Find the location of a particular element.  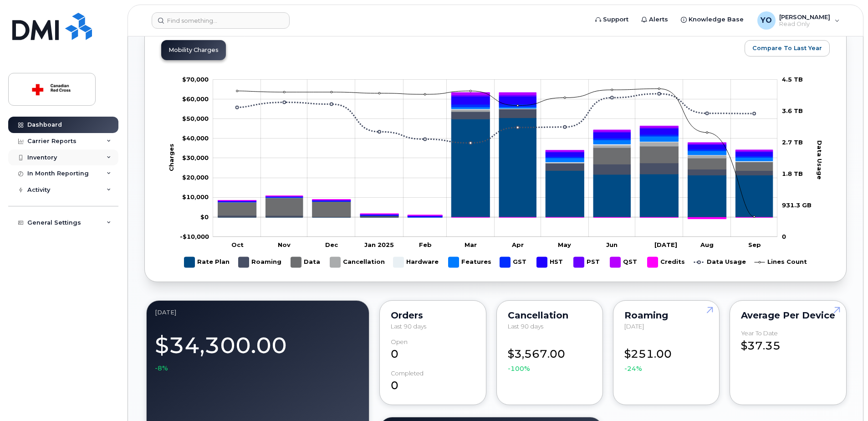

a: Alerts is located at coordinates (654, 19).